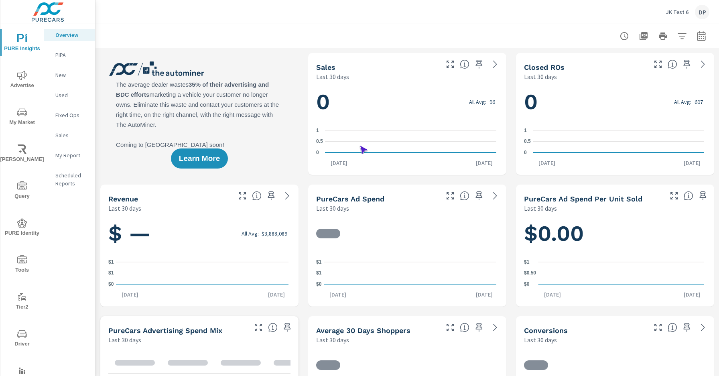 Image resolution: width=719 pixels, height=376 pixels. I want to click on h5: Conversions, so click(546, 330).